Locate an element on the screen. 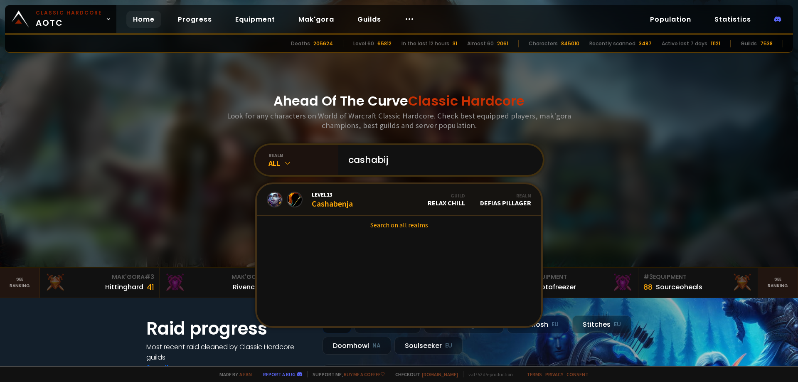  div: Guilds is located at coordinates (748, 44).